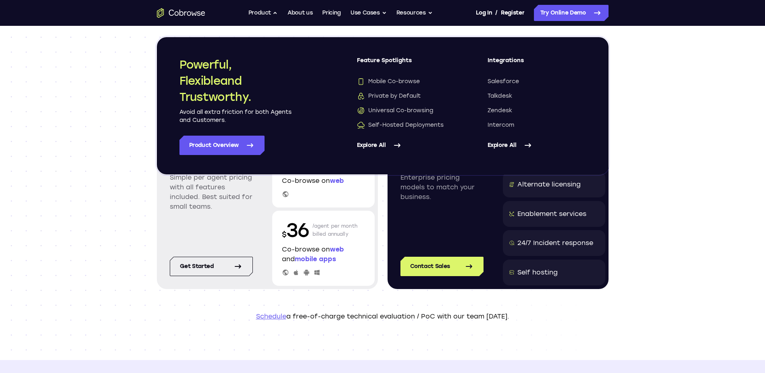 This screenshot has height=373, width=765. Describe the element at coordinates (500, 96) in the screenshot. I see `span: Talkdesk` at that location.